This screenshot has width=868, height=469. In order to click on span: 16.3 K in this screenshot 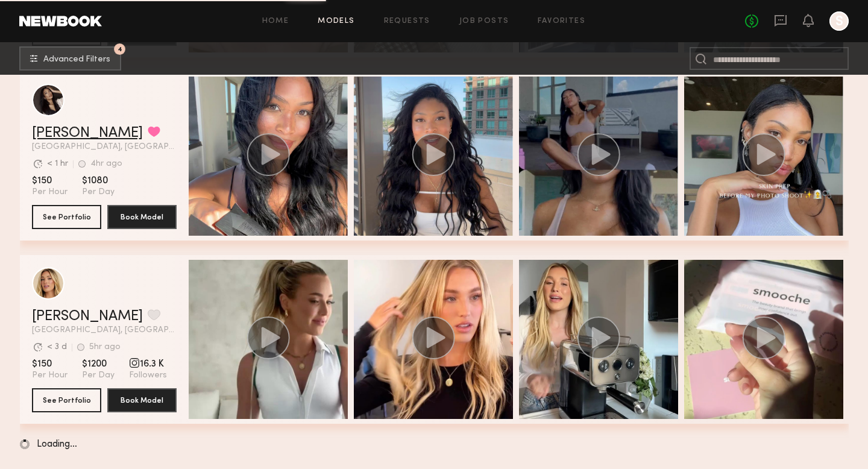, I will do `click(148, 364)`.